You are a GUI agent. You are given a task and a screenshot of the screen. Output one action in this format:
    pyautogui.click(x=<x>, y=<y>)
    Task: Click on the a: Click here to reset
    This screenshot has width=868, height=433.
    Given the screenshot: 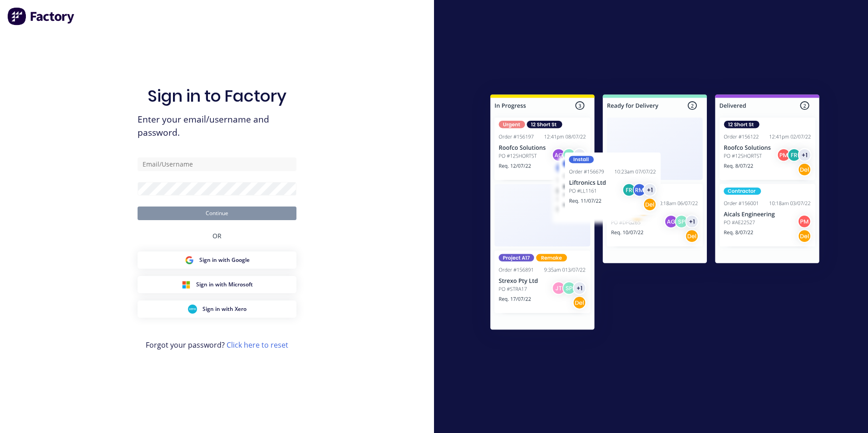 What is the action you would take?
    pyautogui.click(x=258, y=345)
    